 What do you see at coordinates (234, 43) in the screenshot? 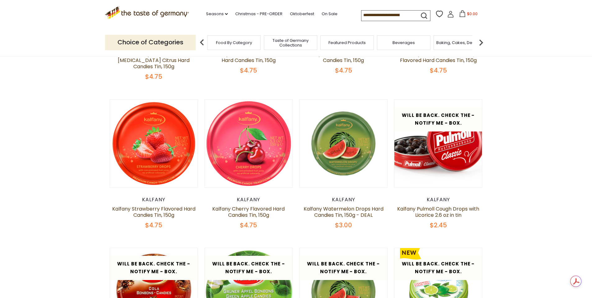
I see `a: Food By Category` at bounding box center [234, 43].